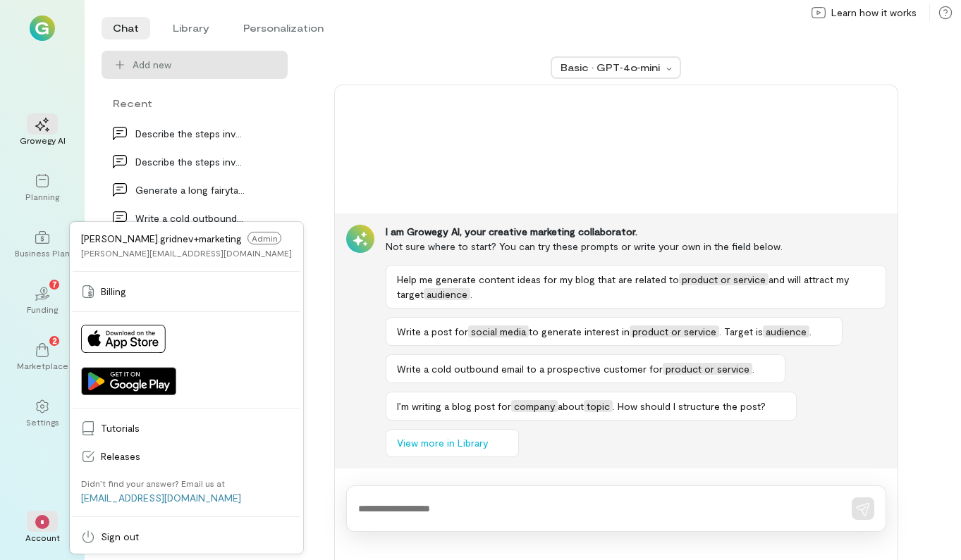 The image size is (961, 560). What do you see at coordinates (611, 67) in the screenshot?
I see `div: Basic · GPT‑4o‑mini` at bounding box center [611, 67].